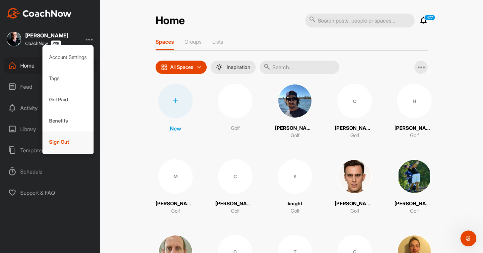  I want to click on p: Inspiration, so click(238, 67).